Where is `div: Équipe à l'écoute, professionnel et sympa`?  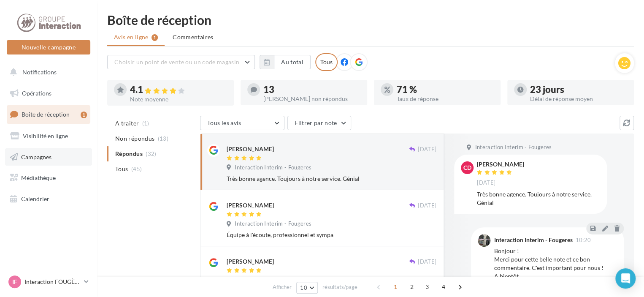
div: Équipe à l'écoute, professionnel et sympa is located at coordinates (331, 235).